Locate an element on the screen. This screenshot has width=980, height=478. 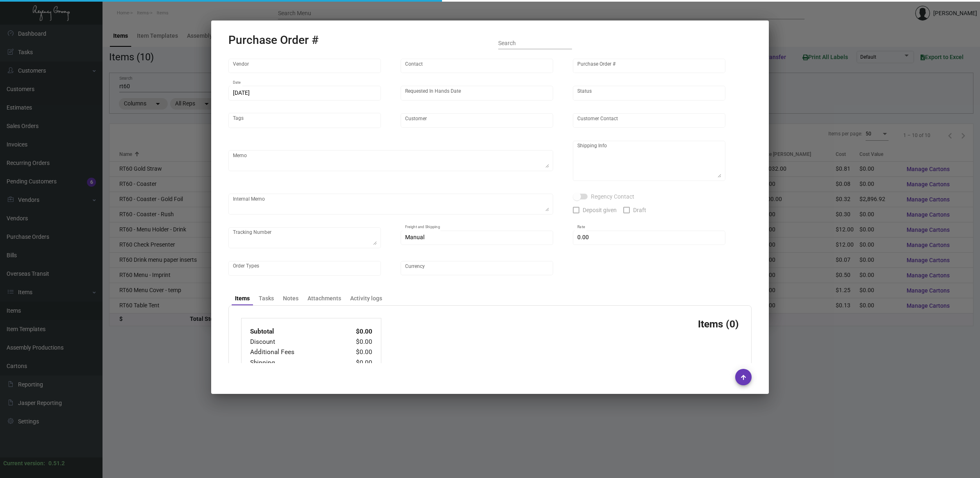
td: Subtotal is located at coordinates (294, 331).